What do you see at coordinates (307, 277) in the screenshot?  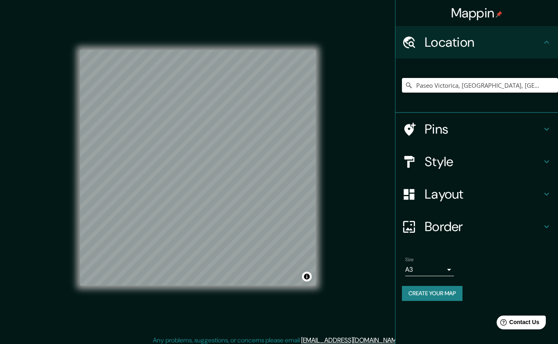 I see `button: Toggle attribution` at bounding box center [307, 277].